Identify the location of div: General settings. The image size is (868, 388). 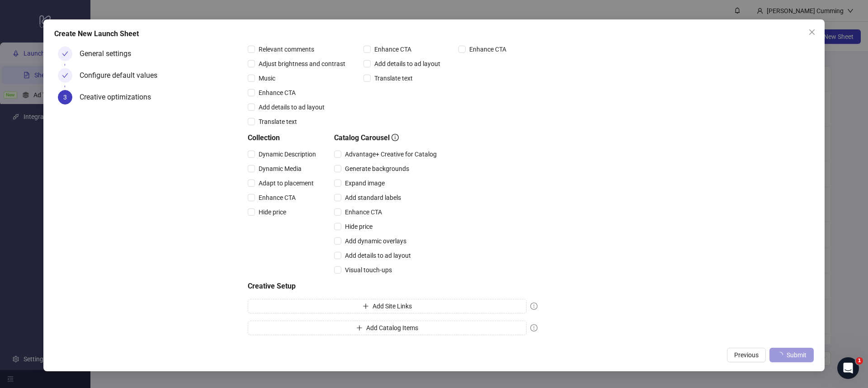
(109, 54).